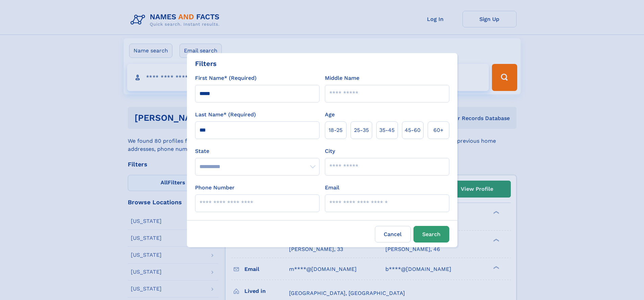 The width and height of the screenshot is (644, 300). I want to click on span: 18‑25, so click(336, 131).